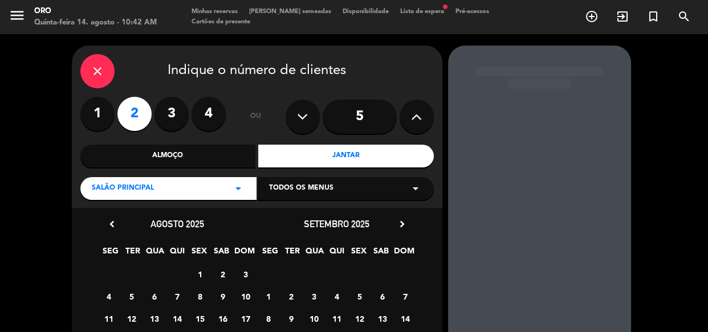 This screenshot has height=332, width=708. What do you see at coordinates (422, 11) in the screenshot?
I see `span: Lista de espera` at bounding box center [422, 11].